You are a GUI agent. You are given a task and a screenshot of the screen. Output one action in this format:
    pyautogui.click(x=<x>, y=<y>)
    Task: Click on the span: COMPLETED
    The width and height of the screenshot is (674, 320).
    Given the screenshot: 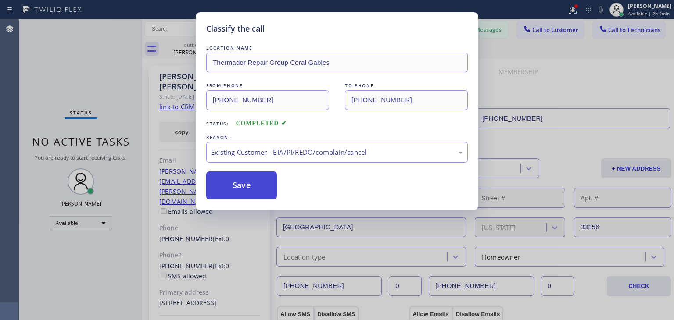 What is the action you would take?
    pyautogui.click(x=262, y=123)
    